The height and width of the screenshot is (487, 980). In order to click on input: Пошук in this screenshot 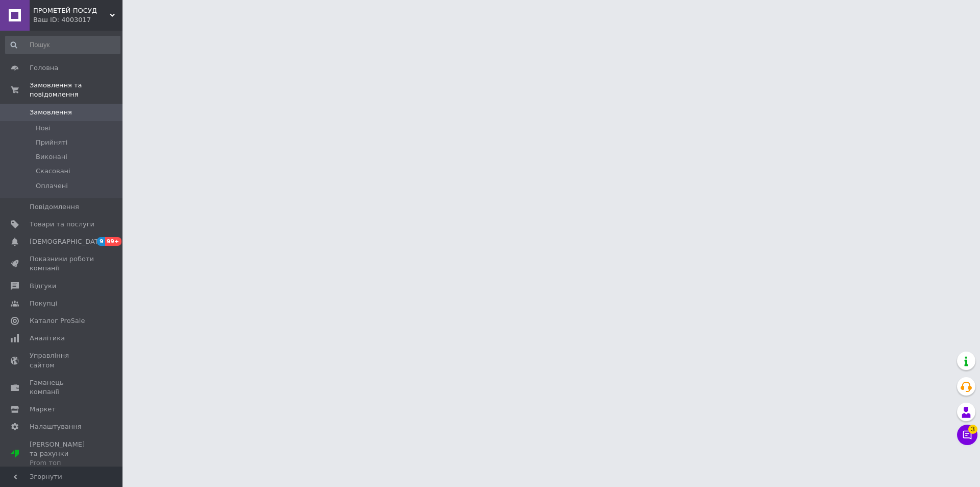, I will do `click(63, 45)`.